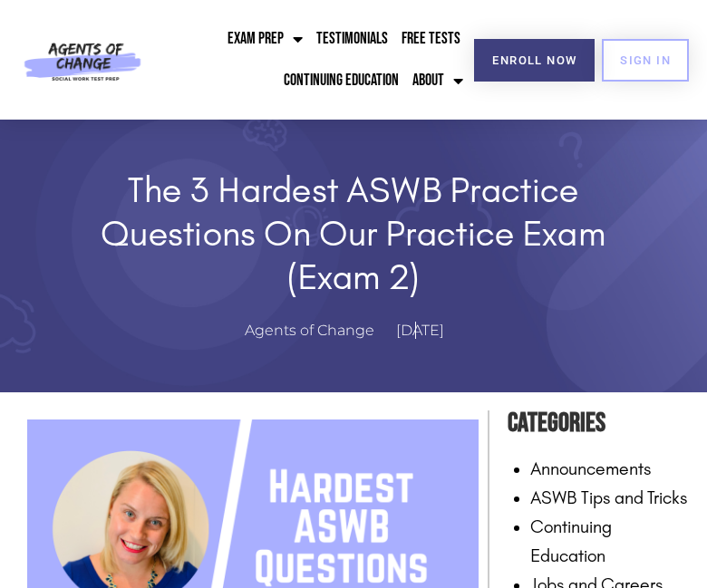 The width and height of the screenshot is (707, 588). I want to click on nav: Menu, so click(311, 60).